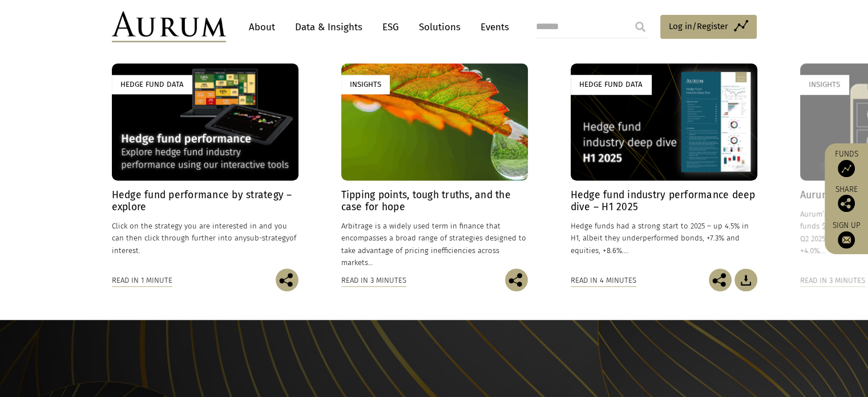 This screenshot has height=397, width=868. Describe the element at coordinates (390, 27) in the screenshot. I see `a: ESG` at that location.